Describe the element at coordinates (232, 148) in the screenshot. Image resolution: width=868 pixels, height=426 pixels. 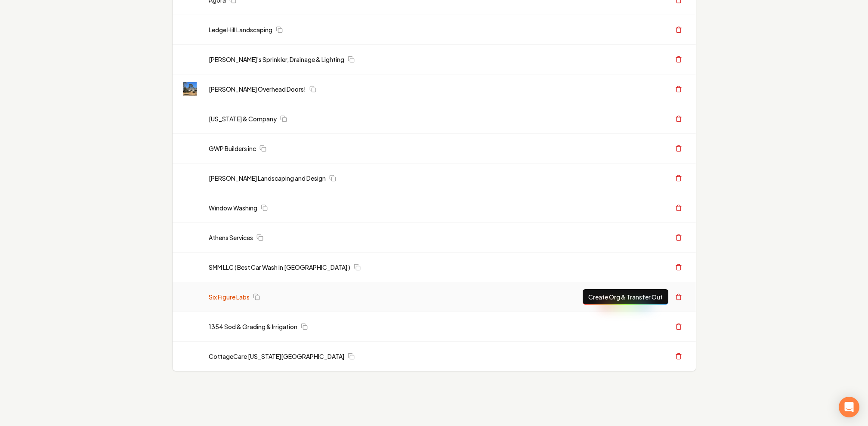
I see `a: GWP Builders inc` at that location.